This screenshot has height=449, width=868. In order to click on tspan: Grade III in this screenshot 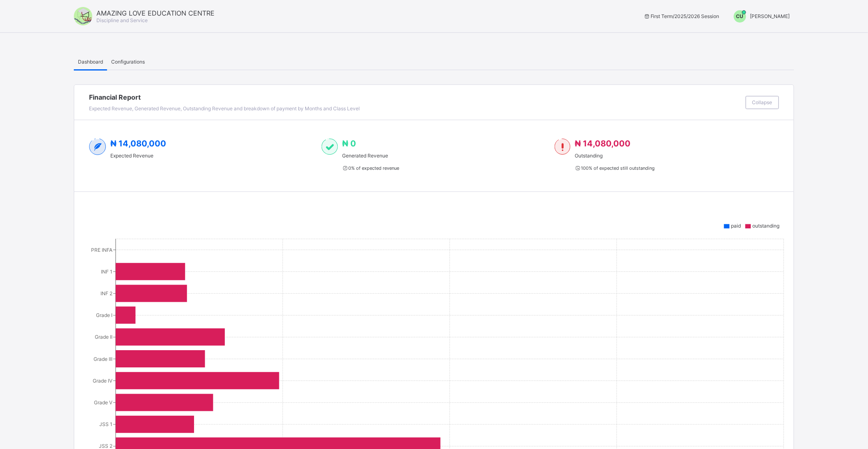, I will do `click(103, 359)`.